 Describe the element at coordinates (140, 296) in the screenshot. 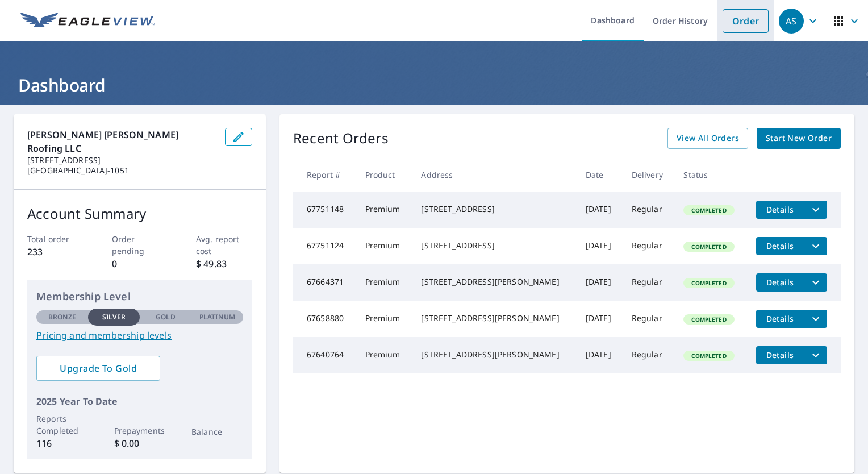

I see `p: Membership Level` at that location.